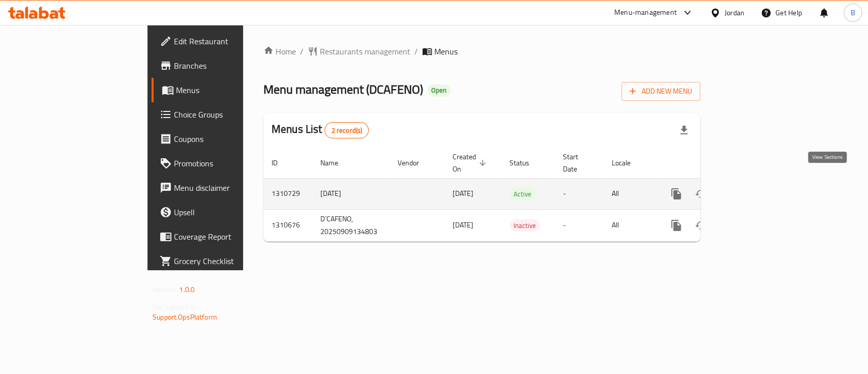 This screenshot has height=374, width=868. Describe the element at coordinates (229, 163) in the screenshot. I see `span: Promotions` at that location.